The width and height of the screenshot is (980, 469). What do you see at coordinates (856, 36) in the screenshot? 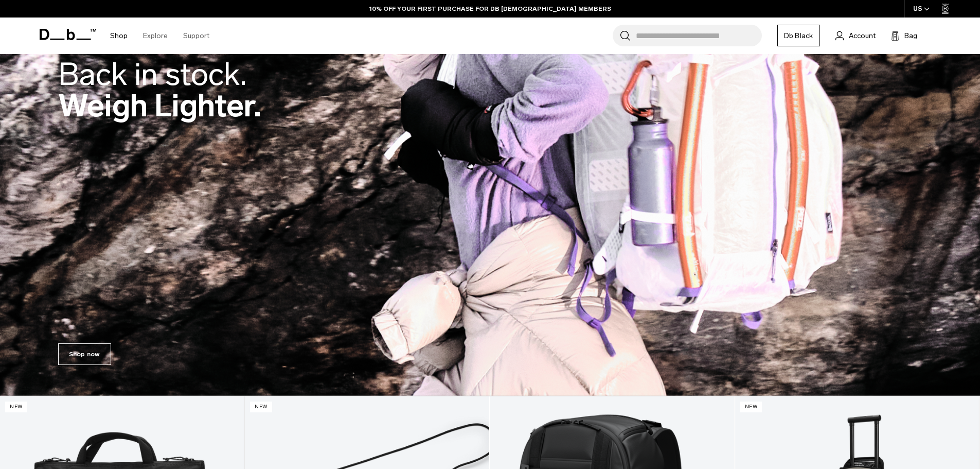
I see `a: Account` at bounding box center [856, 36].